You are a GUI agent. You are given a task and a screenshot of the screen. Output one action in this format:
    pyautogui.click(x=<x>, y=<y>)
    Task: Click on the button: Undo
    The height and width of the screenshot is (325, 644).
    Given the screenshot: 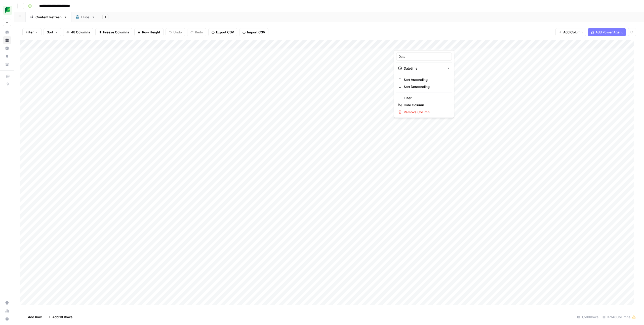 What is the action you would take?
    pyautogui.click(x=175, y=32)
    